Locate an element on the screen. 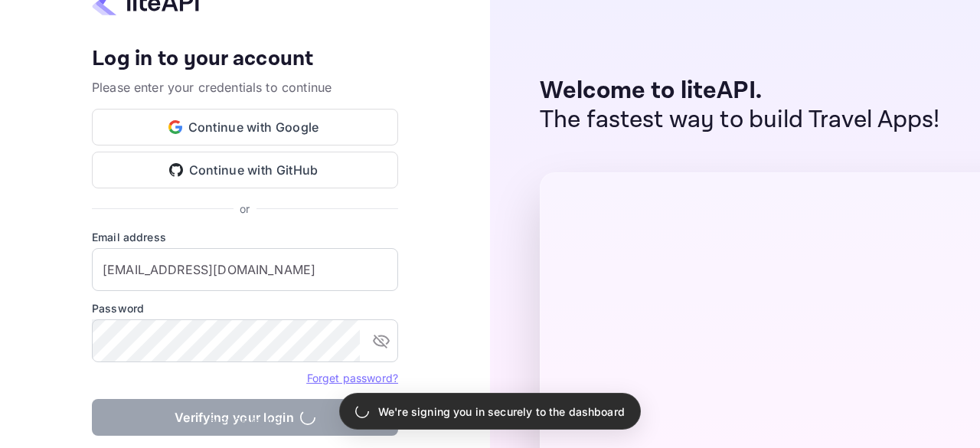  a: Forget password? is located at coordinates (352, 377).